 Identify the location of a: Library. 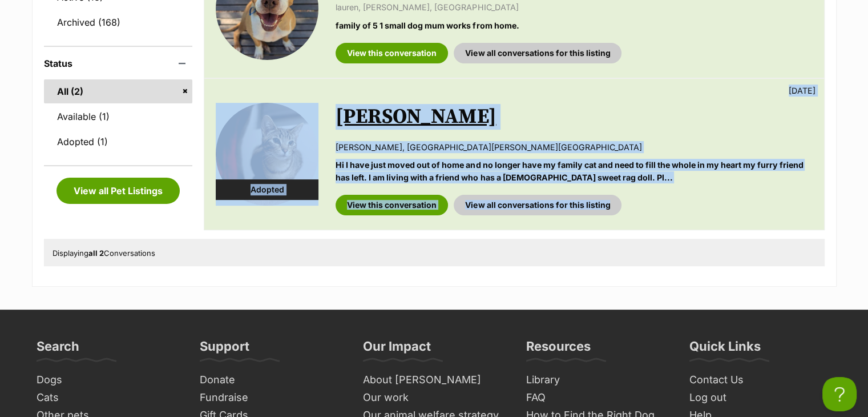
(597, 380).